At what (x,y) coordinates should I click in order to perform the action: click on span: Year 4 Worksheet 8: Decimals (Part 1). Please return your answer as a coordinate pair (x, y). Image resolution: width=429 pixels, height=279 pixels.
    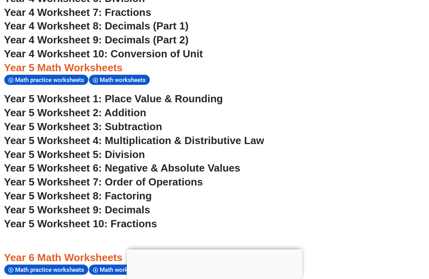
    Looking at the image, I should click on (96, 26).